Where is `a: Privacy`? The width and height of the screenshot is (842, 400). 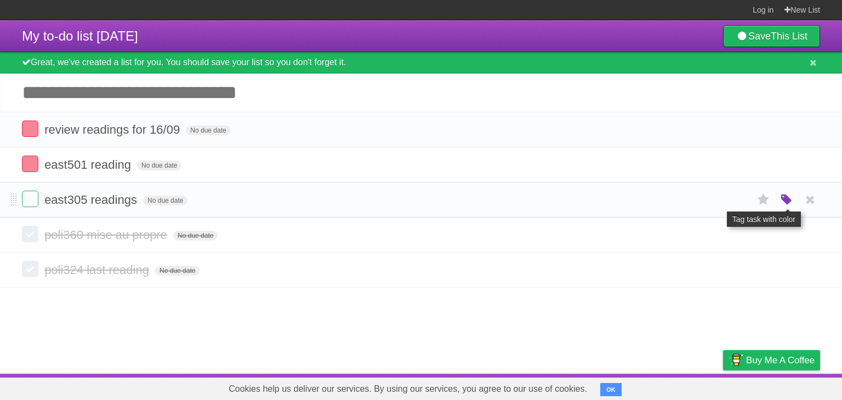 a: Privacy is located at coordinates (723, 387).